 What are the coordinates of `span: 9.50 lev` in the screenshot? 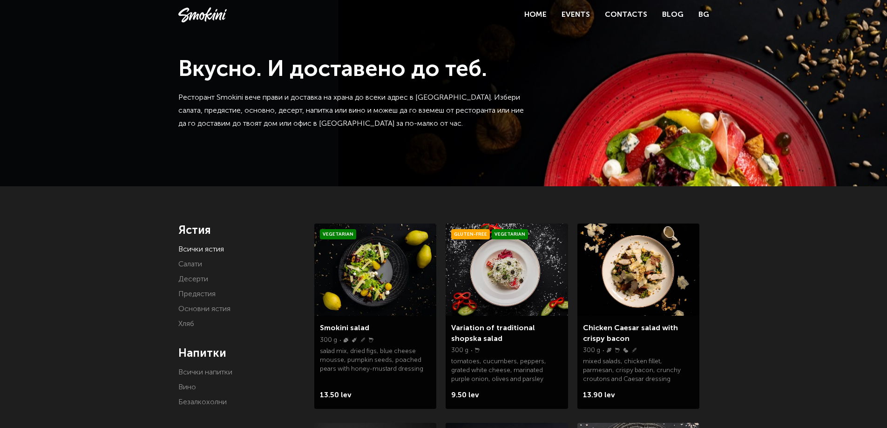 It's located at (470, 395).